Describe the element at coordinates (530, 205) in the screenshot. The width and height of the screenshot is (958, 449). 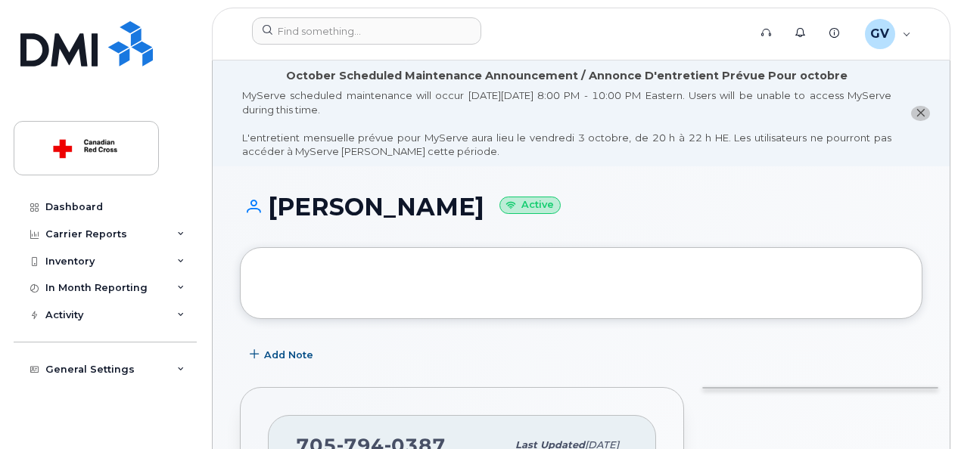
I see `small: Active` at that location.